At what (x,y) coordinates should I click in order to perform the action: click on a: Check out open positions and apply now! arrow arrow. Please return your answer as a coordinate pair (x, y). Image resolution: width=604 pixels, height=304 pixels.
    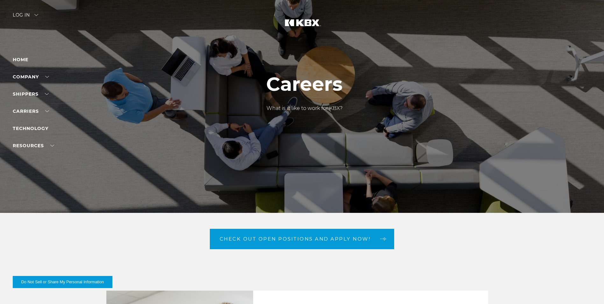
    Looking at the image, I should click on (302, 239).